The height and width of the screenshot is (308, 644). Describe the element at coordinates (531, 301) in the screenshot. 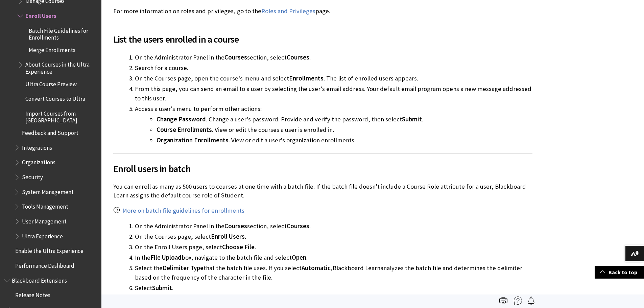

I see `img: Follow this page` at that location.